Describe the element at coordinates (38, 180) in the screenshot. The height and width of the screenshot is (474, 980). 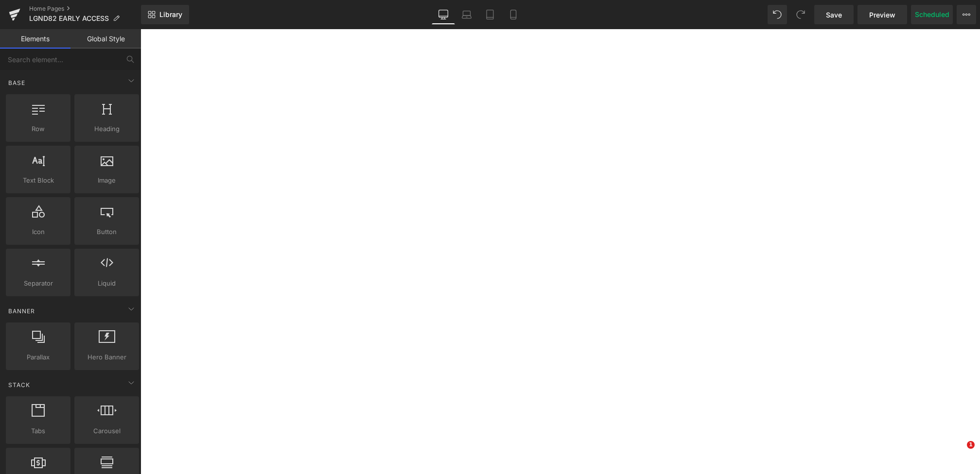
I see `span: Text Block` at that location.